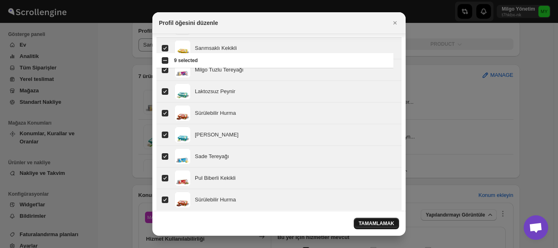 Image resolution: width=558 pixels, height=248 pixels. What do you see at coordinates (186, 60) in the screenshot?
I see `span: 9 selected` at bounding box center [186, 60].